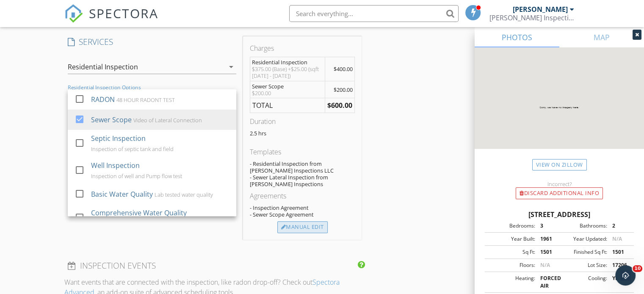 This screenshot has width=644, height=294. Describe the element at coordinates (115, 165) in the screenshot. I see `div: Well Inspection` at that location.